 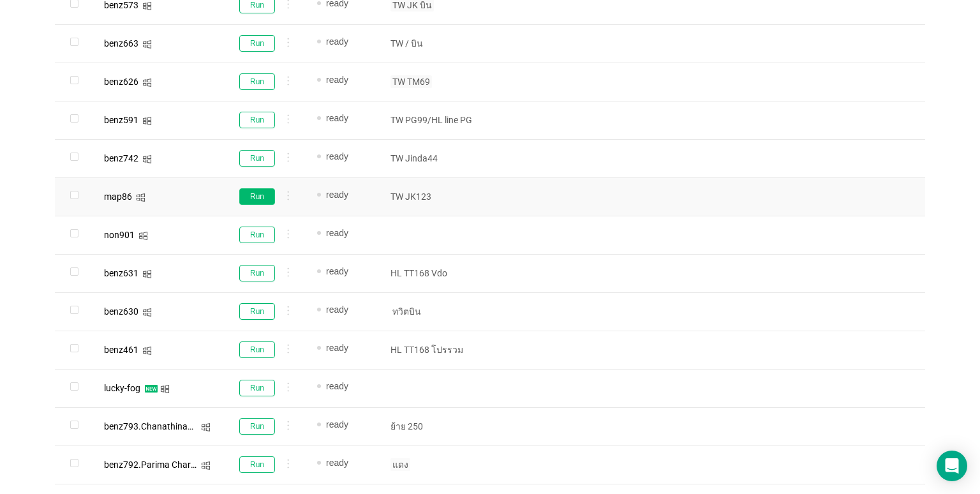 I want to click on p: HL TT168 โปรรวม, so click(x=437, y=350).